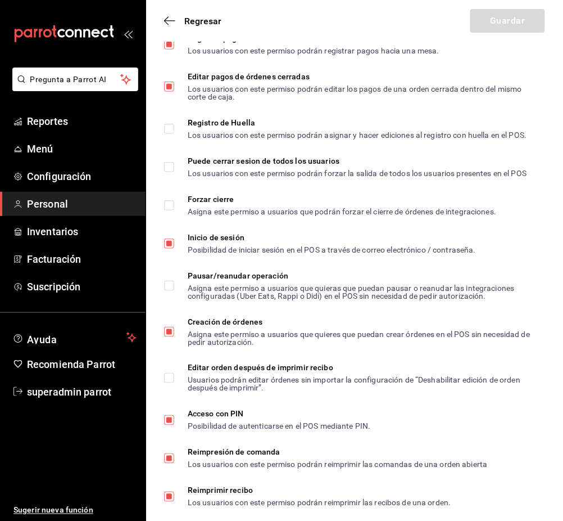  I want to click on div: Los usuarios con este permiso podrán reimprimir las recibos de una orden., so click(319, 503).